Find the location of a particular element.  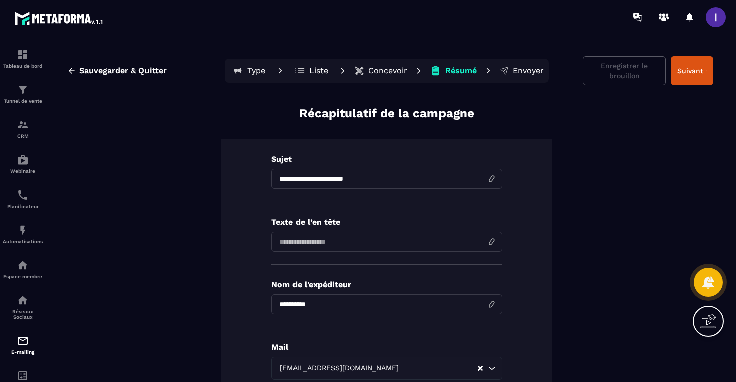

img: email is located at coordinates (23, 341).